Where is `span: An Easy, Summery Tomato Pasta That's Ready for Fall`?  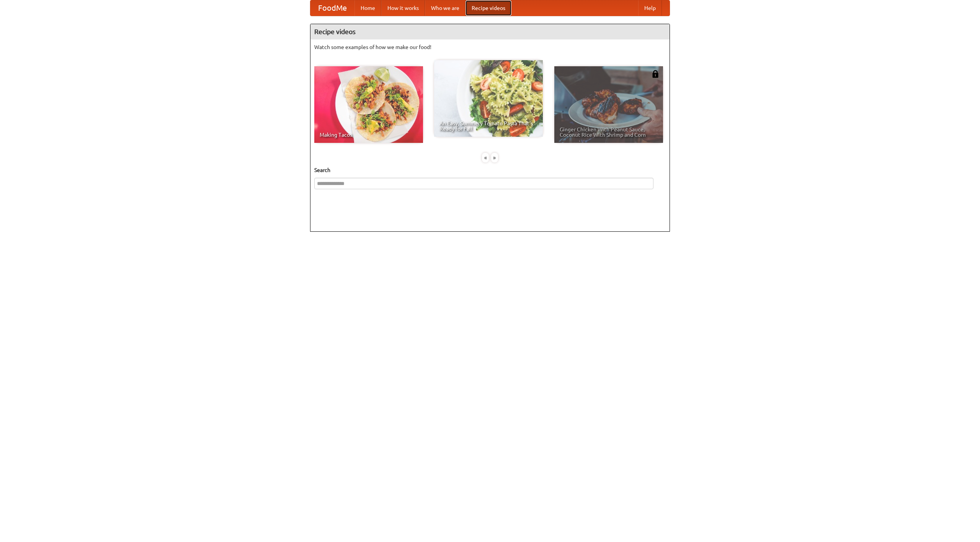
span: An Easy, Summery Tomato Pasta That's Ready for Fall is located at coordinates (489, 126).